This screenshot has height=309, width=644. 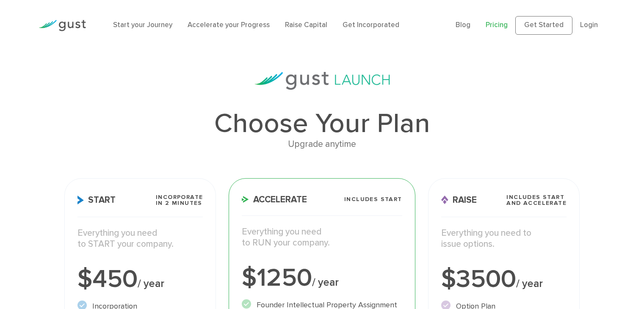 I want to click on p: Everything you need to issue options., so click(x=504, y=239).